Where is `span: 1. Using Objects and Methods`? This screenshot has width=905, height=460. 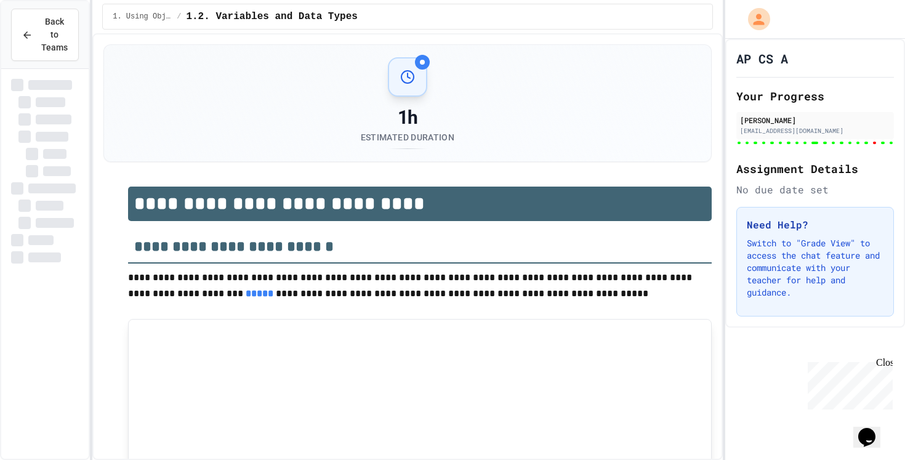 span: 1. Using Objects and Methods is located at coordinates (142, 17).